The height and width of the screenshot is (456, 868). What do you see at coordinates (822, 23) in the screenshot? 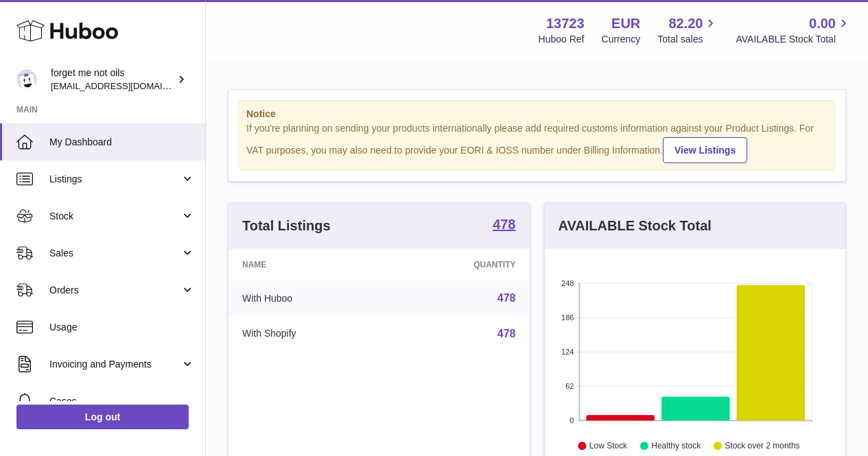
I see `span: 0.00` at bounding box center [822, 23].